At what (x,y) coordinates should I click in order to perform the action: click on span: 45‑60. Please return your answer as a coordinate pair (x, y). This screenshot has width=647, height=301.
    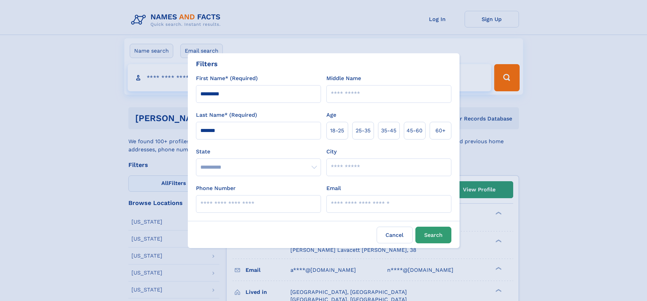
    Looking at the image, I should click on (414, 131).